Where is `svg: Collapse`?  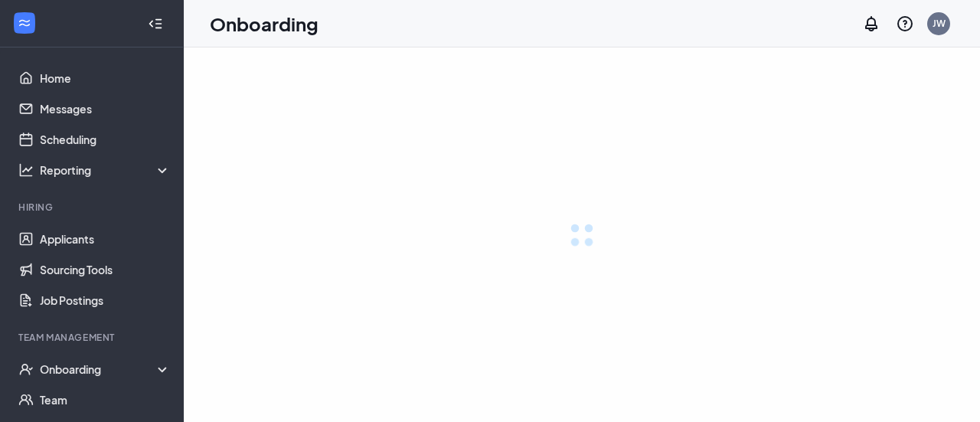
svg: Collapse is located at coordinates (156, 24).